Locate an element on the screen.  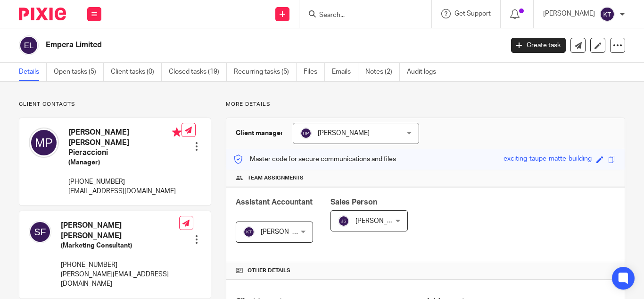
h2: Empera Limited is located at coordinates (226, 45).